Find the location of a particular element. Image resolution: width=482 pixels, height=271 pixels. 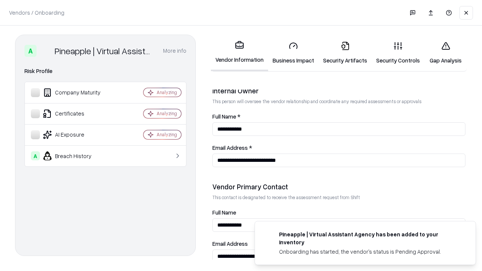

label: Email Address * is located at coordinates (339, 148).